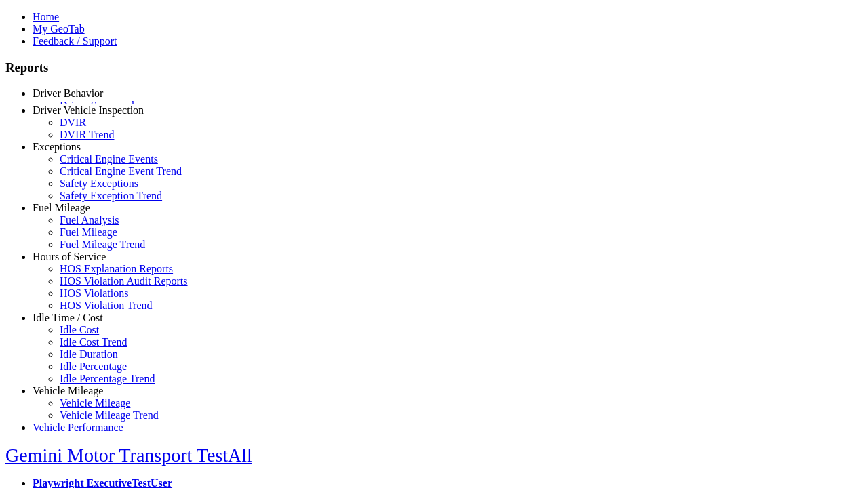  I want to click on a: Idle Percentage Trend, so click(107, 378).